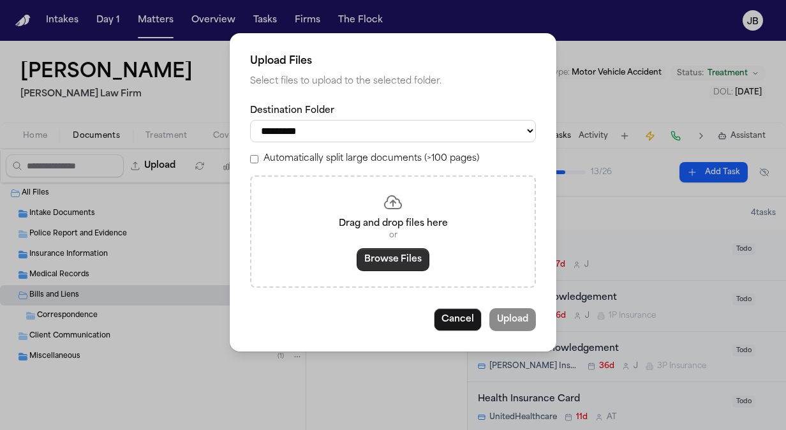 The height and width of the screenshot is (430, 786). I want to click on button: Browse Files, so click(393, 260).